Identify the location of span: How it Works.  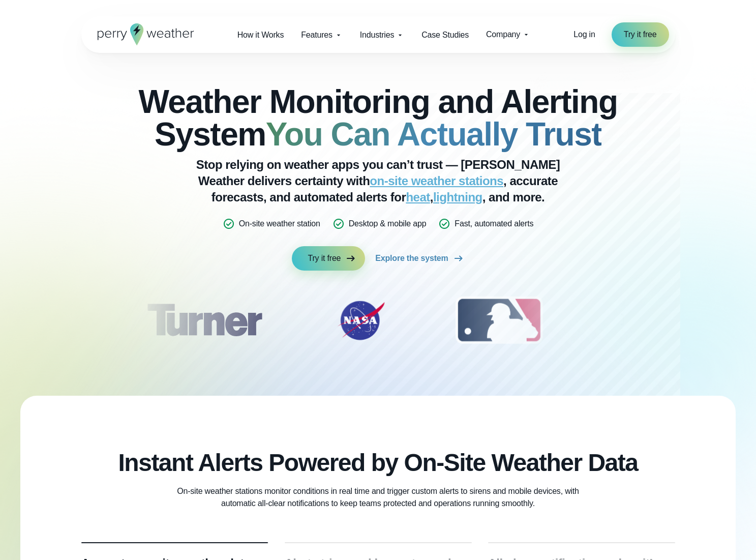
(261, 35).